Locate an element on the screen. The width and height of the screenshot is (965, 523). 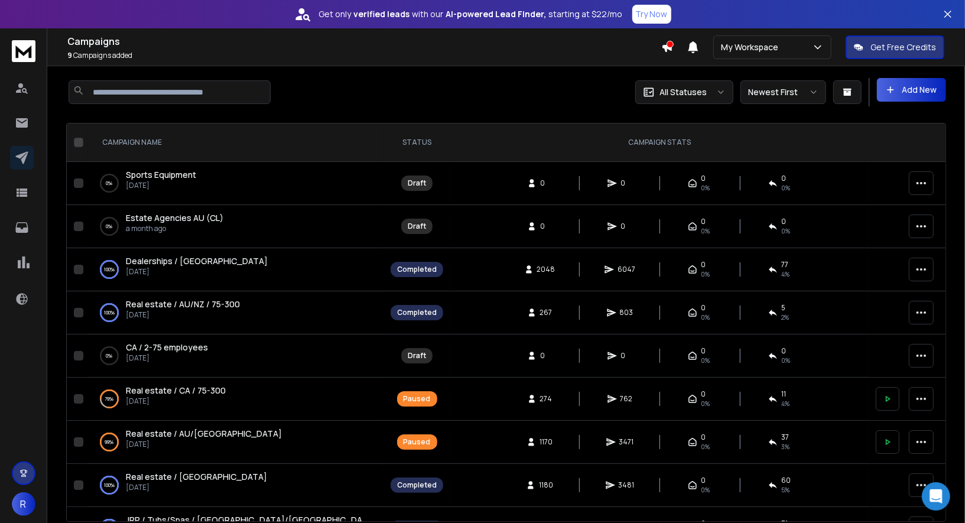
span: 5 % is located at coordinates (786, 490).